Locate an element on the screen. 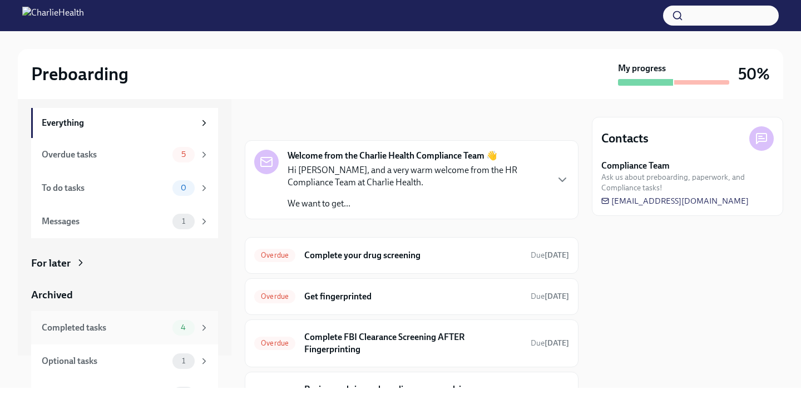 This screenshot has width=801, height=399. a: Completed tasks4 is located at coordinates (125, 327).